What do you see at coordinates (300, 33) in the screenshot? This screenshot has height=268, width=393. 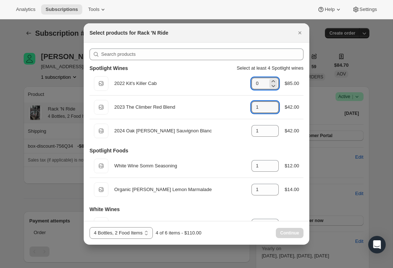 I see `button: Close` at bounding box center [300, 33].